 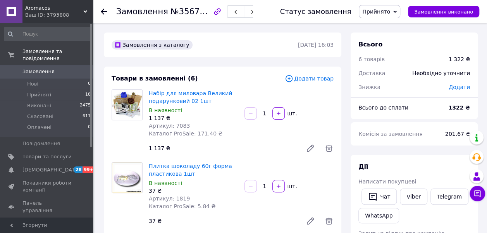 I want to click on span: Каталог ProSale: 171.40 ₴, so click(x=185, y=134).